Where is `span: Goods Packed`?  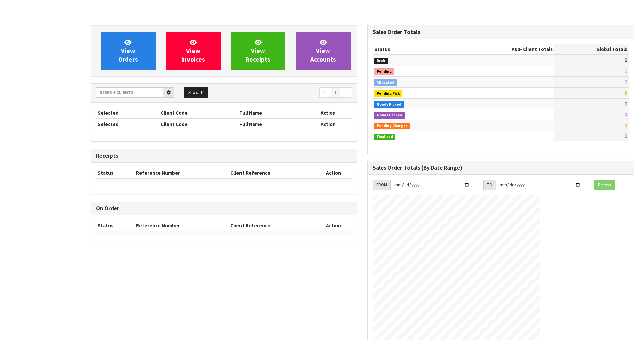
span: Goods Packed is located at coordinates (390, 115).